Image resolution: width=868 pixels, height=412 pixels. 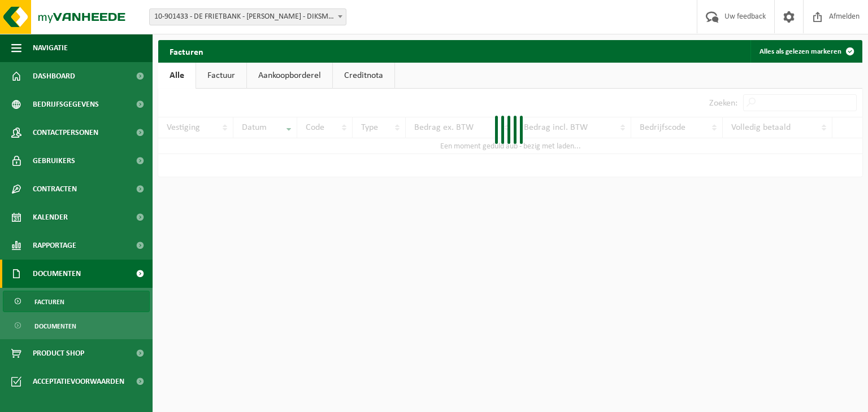 I want to click on span: Kalender, so click(x=51, y=217).